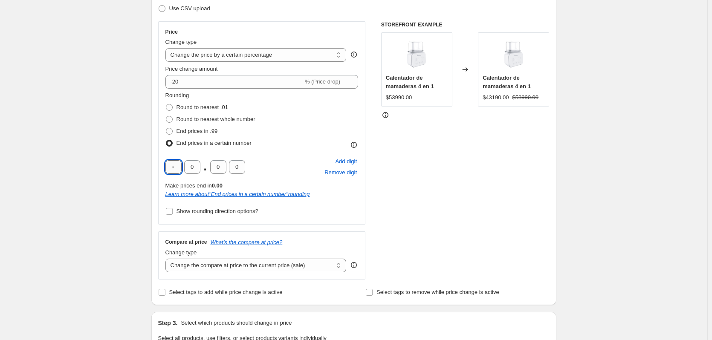 This screenshot has height=340, width=712. Describe the element at coordinates (218, 211) in the screenshot. I see `span: Show rounding direction options?` at that location.